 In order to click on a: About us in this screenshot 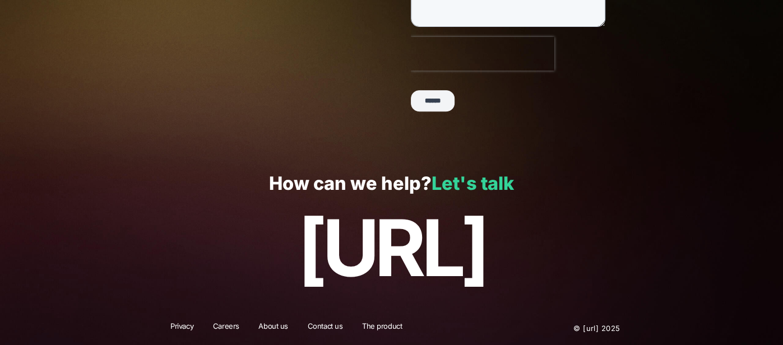, I will do `click(273, 328)`.